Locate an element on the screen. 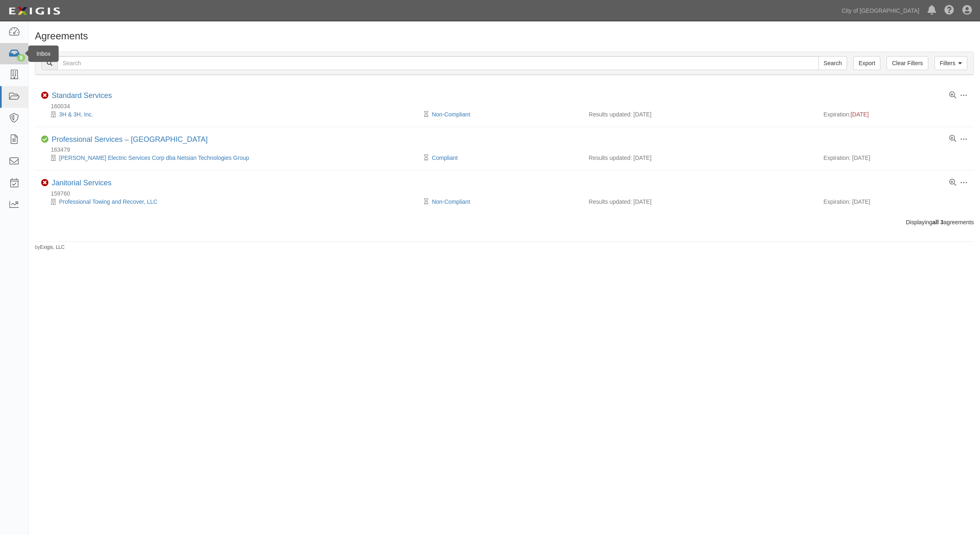 This screenshot has width=980, height=535. h1: Agreements is located at coordinates (504, 36).